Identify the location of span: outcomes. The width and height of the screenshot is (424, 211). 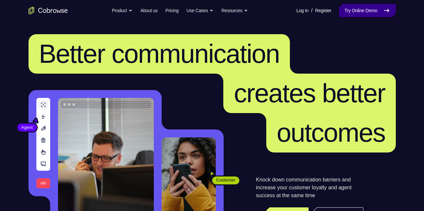
(331, 132).